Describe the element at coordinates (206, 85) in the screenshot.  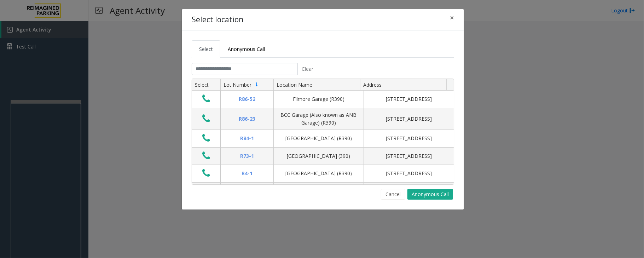
I see `th: Select` at that location.